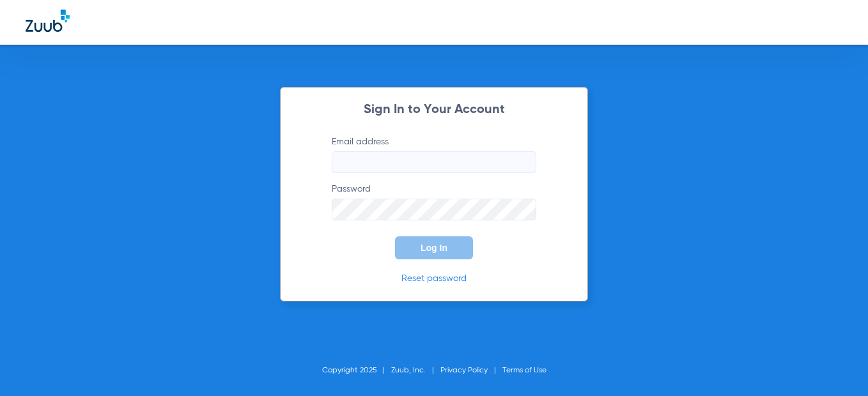 Image resolution: width=868 pixels, height=396 pixels. Describe the element at coordinates (434, 248) in the screenshot. I see `span: Log In` at that location.